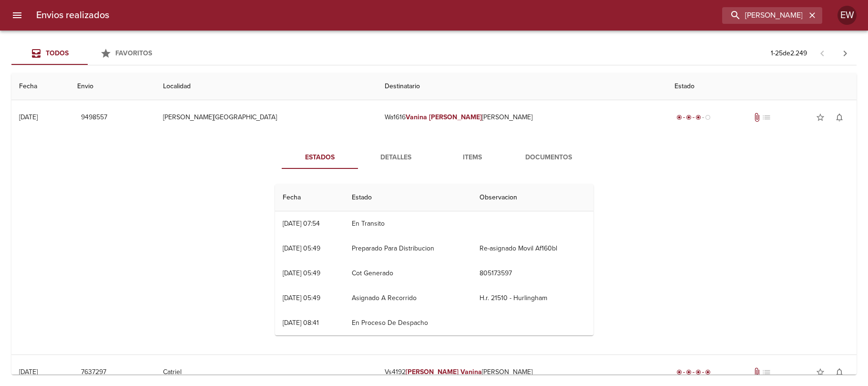 This screenshot has height=386, width=868. What do you see at coordinates (708, 117) in the screenshot?
I see `span: radio_button_unchecked` at bounding box center [708, 117].